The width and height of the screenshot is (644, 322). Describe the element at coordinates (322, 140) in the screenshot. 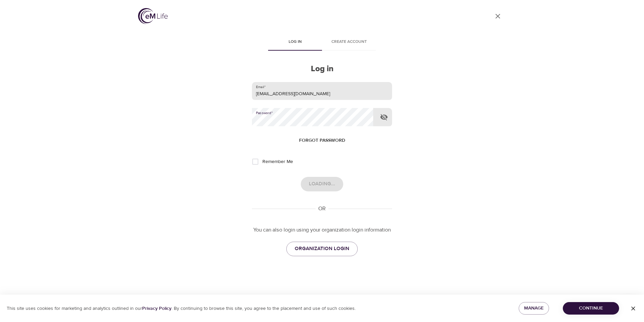

I see `span: Forgot password` at that location.